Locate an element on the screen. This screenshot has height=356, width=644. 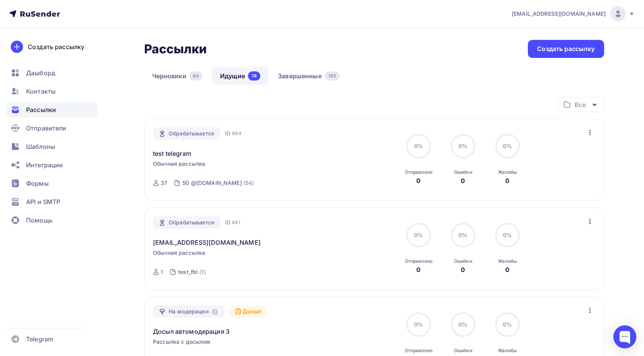
span: Интеграции is located at coordinates (44, 165).